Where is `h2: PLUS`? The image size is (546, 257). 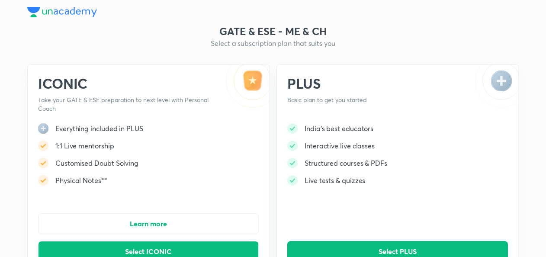
h2: PLUS is located at coordinates (374, 83).